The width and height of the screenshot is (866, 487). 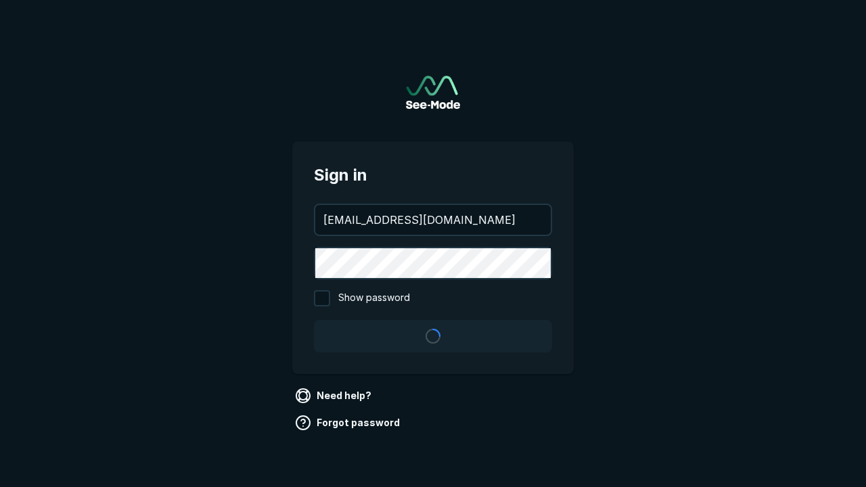 I want to click on a: Forgot password, so click(x=348, y=423).